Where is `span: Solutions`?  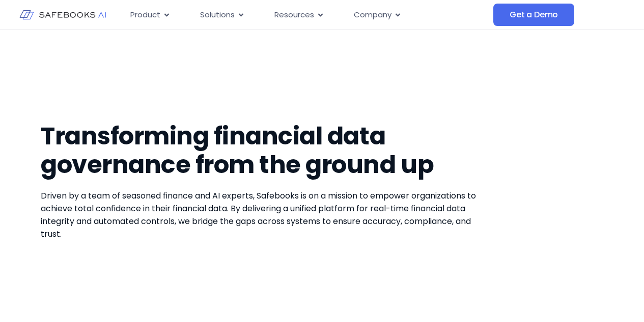 span: Solutions is located at coordinates (217, 15).